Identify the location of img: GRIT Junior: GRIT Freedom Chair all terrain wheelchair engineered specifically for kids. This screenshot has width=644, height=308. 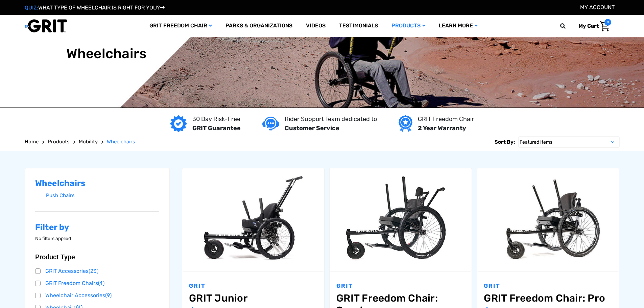
(253, 220).